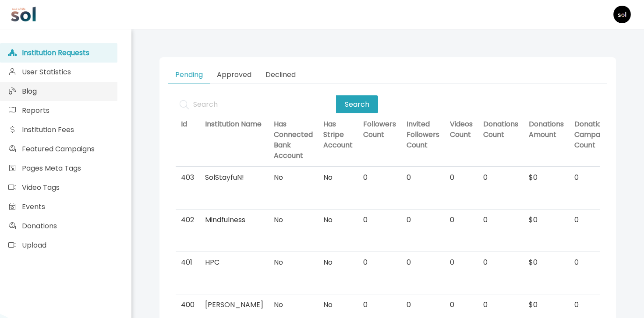 The width and height of the screenshot is (644, 318). What do you see at coordinates (337, 135) in the screenshot?
I see `span: Has Stripe Account` at bounding box center [337, 135].